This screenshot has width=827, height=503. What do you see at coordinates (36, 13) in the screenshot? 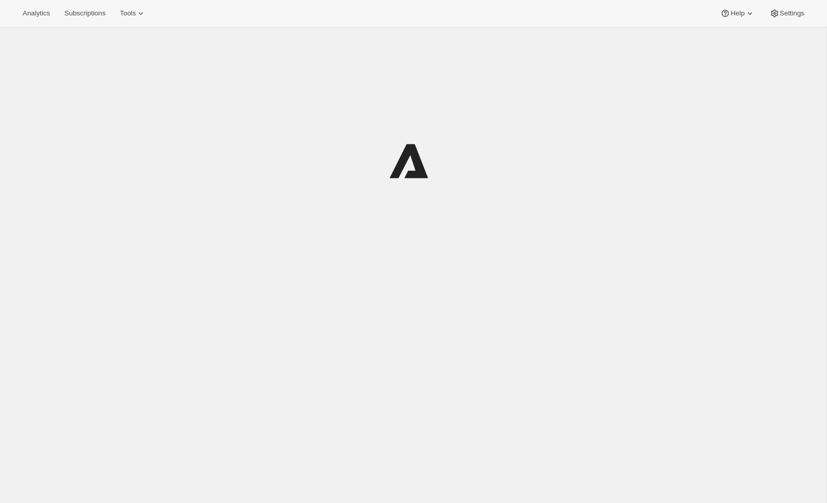
I see `button: Analytics` at bounding box center [36, 13].